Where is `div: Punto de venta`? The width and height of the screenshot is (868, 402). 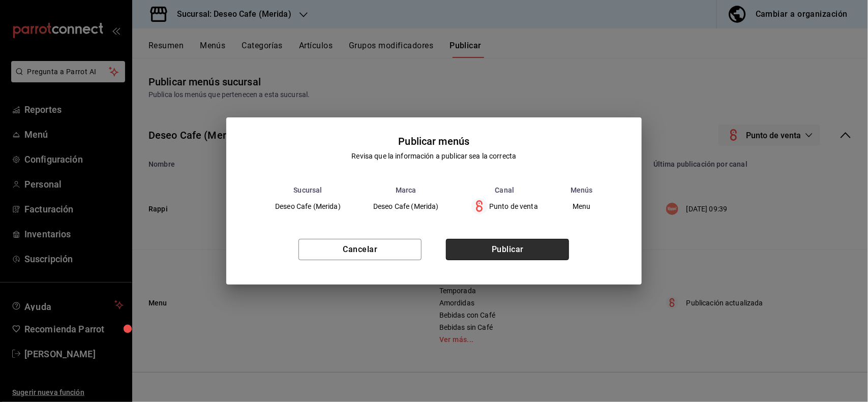 div: Punto de venta is located at coordinates (504, 206).